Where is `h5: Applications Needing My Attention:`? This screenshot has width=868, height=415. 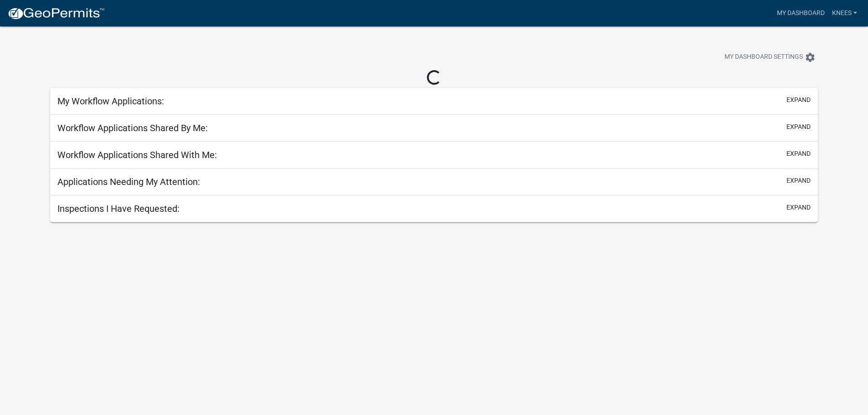
h5: Applications Needing My Attention: is located at coordinates (128, 182).